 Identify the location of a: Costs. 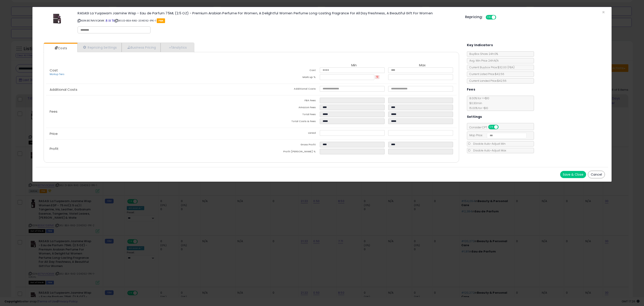
(60, 48).